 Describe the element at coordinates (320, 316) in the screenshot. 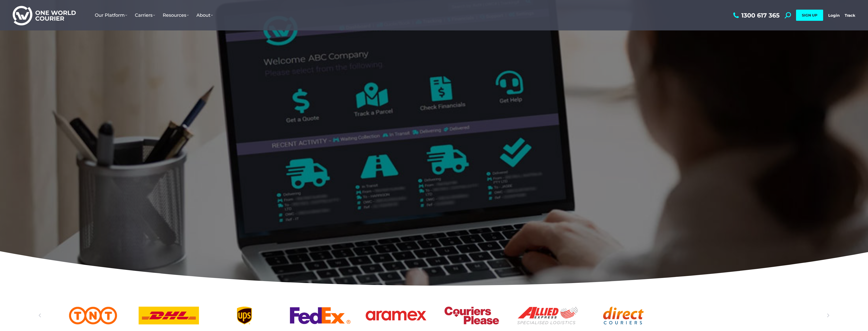

I see `div: FedEx logo` at that location.